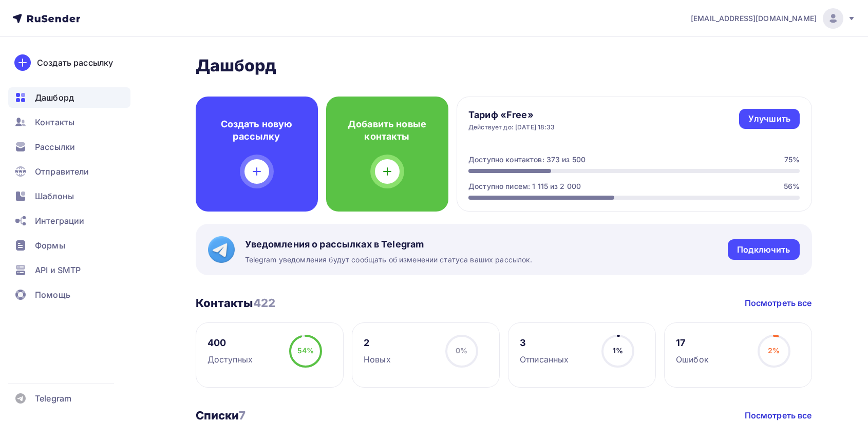  I want to click on span: Рассылки, so click(55, 147).